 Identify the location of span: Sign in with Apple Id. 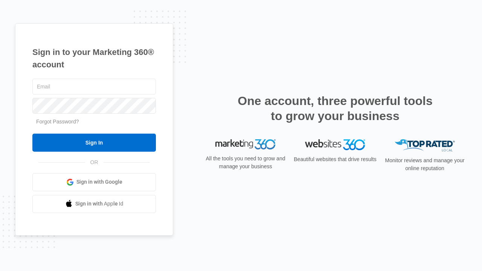
(99, 204).